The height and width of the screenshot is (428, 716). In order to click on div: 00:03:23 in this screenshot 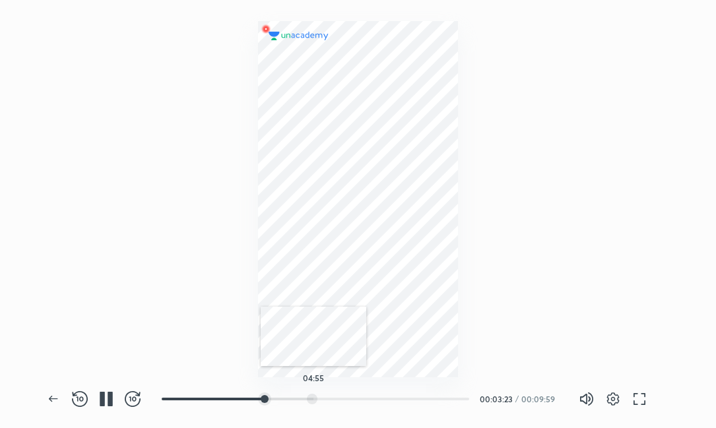, I will do `click(496, 399)`.